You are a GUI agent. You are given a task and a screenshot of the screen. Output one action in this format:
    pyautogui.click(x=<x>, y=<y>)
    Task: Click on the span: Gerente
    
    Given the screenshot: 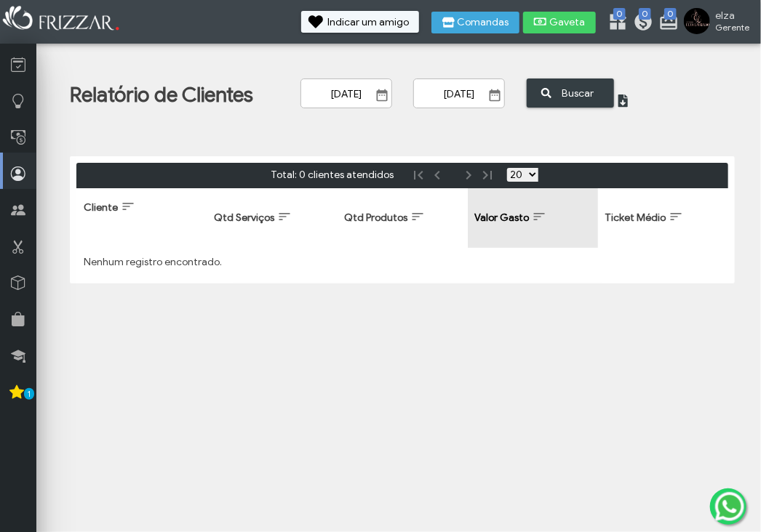 What is the action you would take?
    pyautogui.click(x=732, y=27)
    